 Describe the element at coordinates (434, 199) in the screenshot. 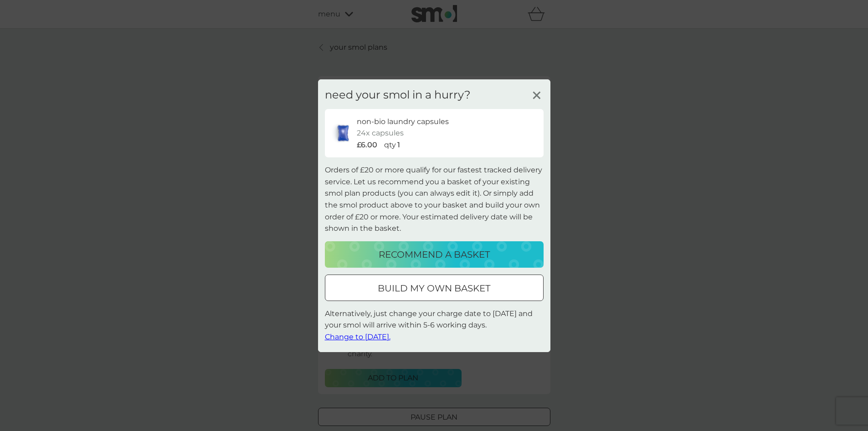

I see `p: Orders of £20 or more qualify for our fastest tracked delivery service. Let us recommend you a ba...` at that location.